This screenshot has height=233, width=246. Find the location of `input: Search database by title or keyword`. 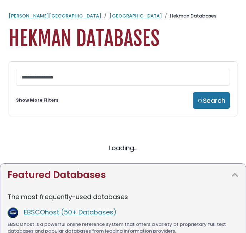

input: Search database by title or keyword is located at coordinates (123, 77).